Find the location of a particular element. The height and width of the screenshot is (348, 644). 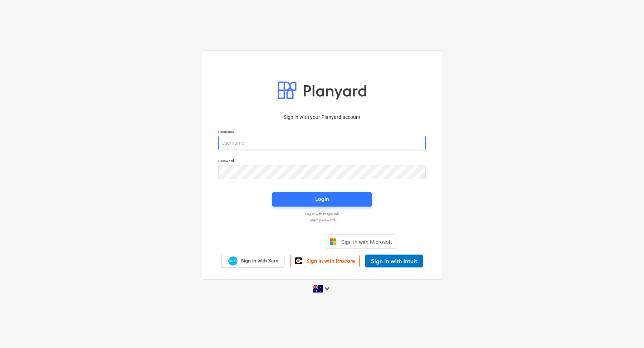

input: Username is located at coordinates (322, 143).